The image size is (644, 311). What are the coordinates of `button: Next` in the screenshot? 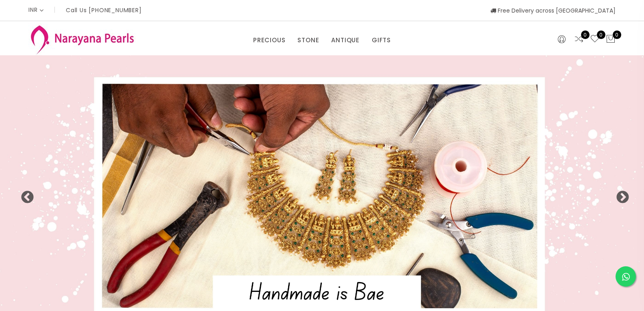 It's located at (620, 195).